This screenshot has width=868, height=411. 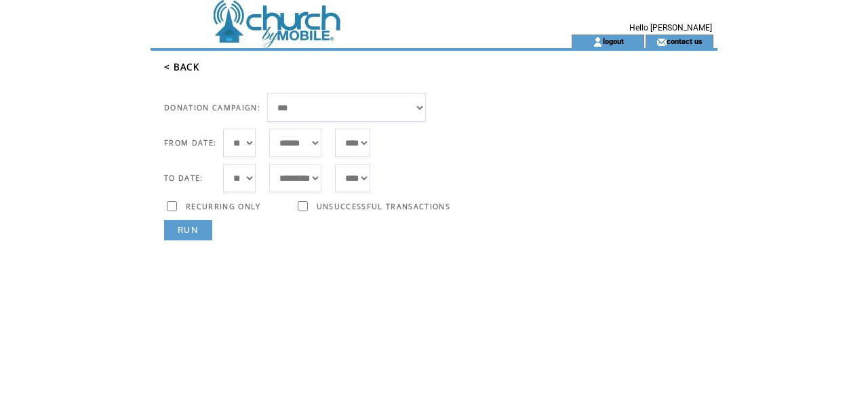 I want to click on img: contact_us_icon.gif, so click(x=661, y=42).